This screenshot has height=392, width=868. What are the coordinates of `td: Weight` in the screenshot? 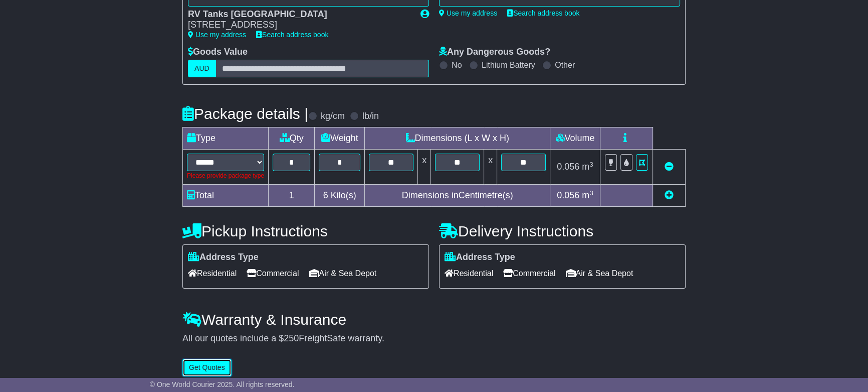 It's located at (340, 138).